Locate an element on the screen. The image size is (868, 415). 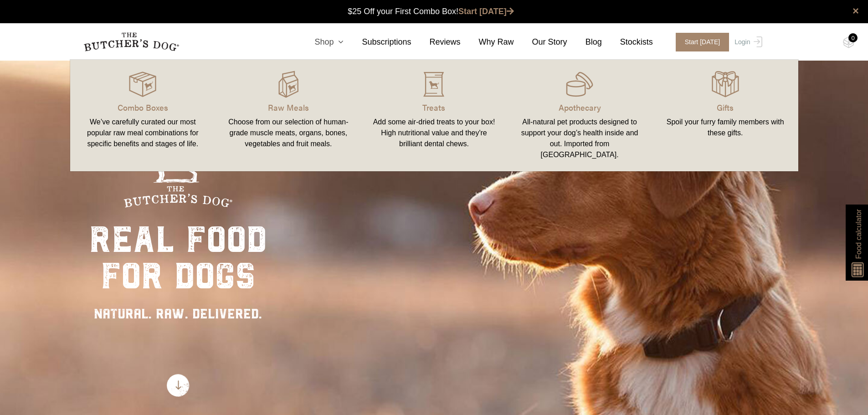
a: Login is located at coordinates (747, 42).